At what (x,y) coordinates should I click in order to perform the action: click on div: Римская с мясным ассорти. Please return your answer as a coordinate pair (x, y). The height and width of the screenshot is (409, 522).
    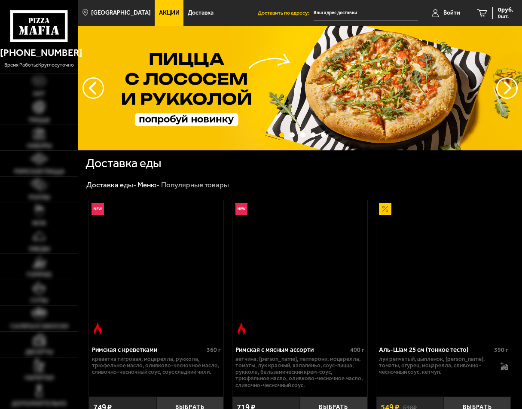
    Looking at the image, I should click on (292, 350).